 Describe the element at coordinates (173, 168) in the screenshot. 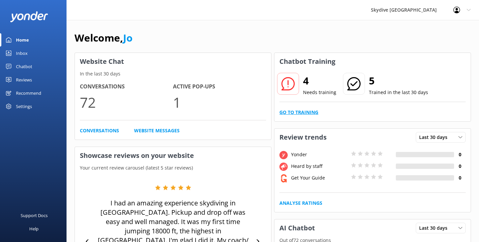

I see `p: Your current review carousel (latest 5 star reviews)` at that location.